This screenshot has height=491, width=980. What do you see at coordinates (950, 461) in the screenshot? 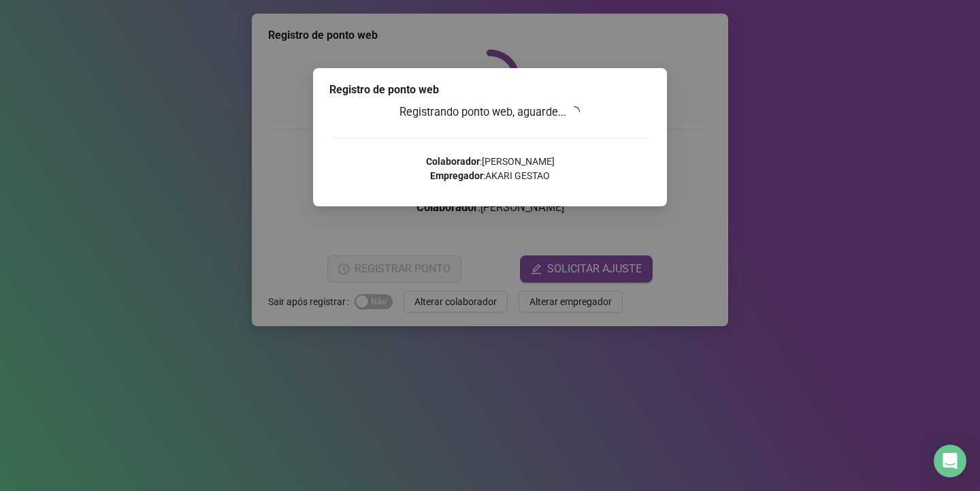
I see `div: Open Intercom Messenger` at bounding box center [950, 461].